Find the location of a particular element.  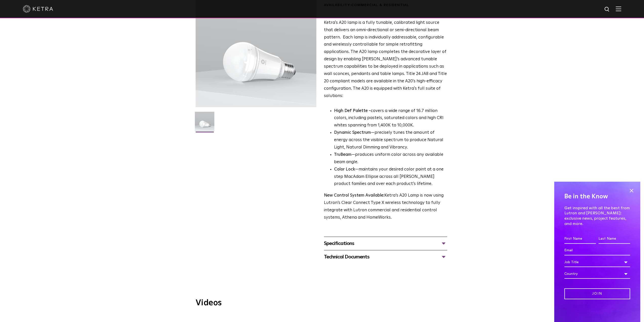

h4: Be in the Know is located at coordinates (597, 196).